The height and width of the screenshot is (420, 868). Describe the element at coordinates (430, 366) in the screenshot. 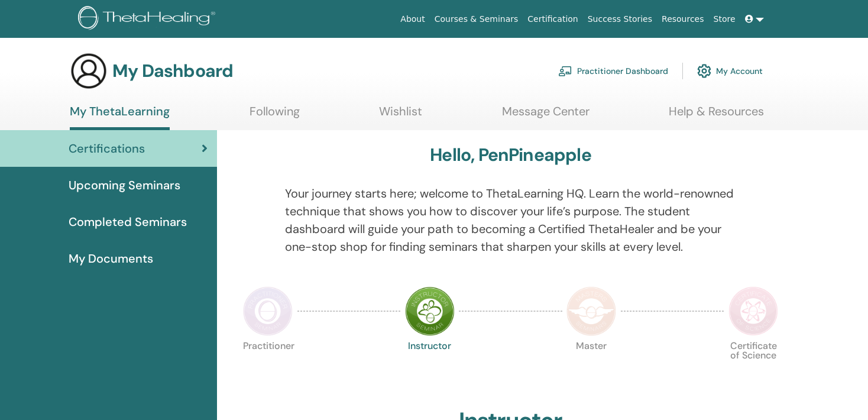

I see `p: Instructor` at that location.